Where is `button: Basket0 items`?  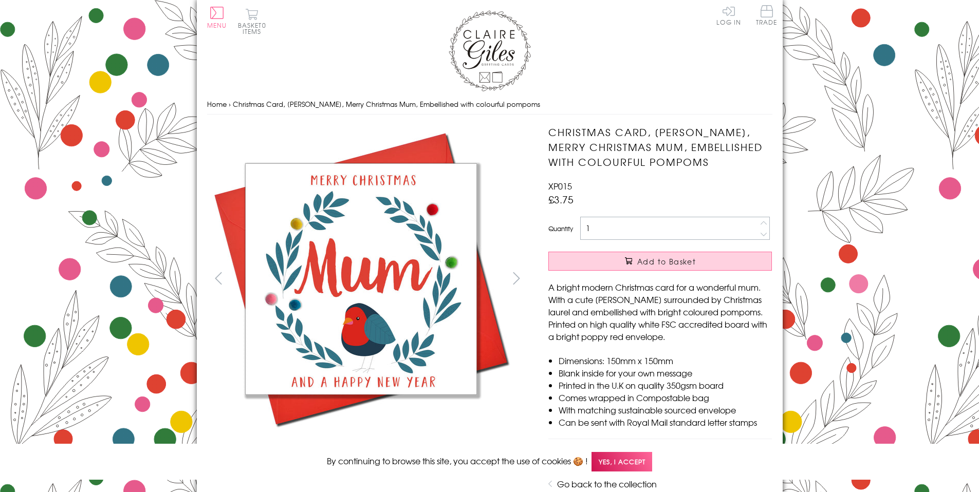 button: Basket0 items is located at coordinates (252, 21).